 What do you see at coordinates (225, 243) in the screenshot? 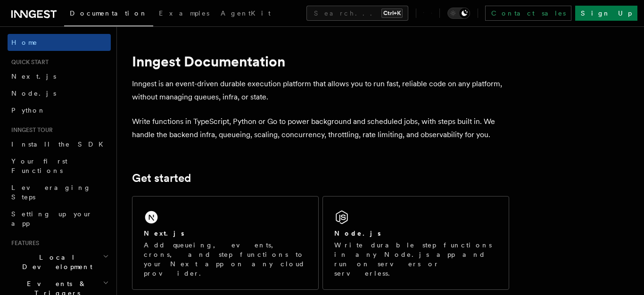
I see `a: Next.jsAdd queueing, events, crons, and step functions to your Next app on any cloud provider.` at bounding box center [225, 243].